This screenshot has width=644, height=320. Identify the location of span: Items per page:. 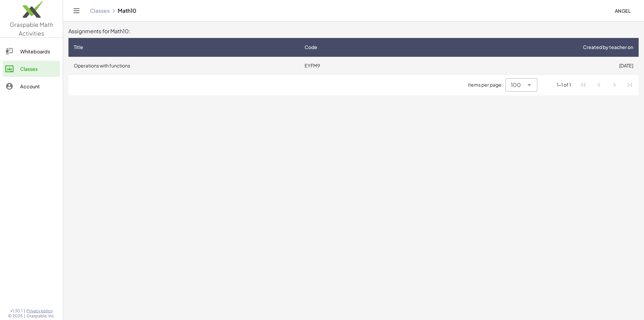
(487, 85).